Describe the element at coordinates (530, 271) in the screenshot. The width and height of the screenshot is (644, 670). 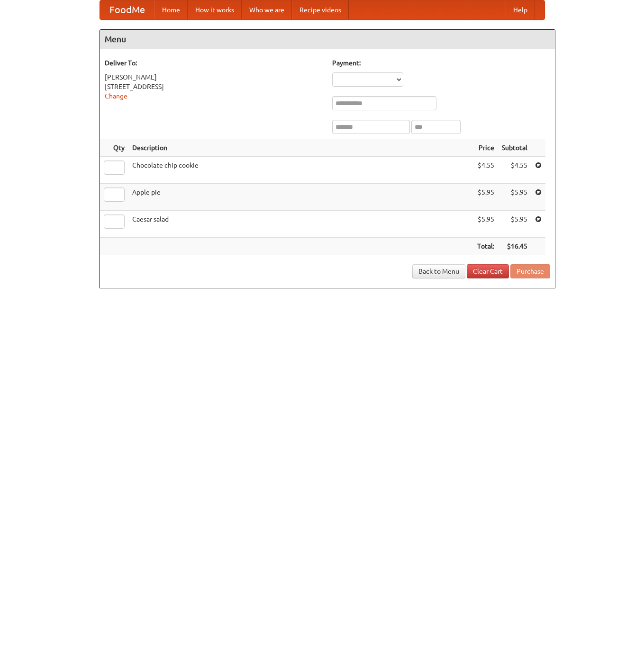
I see `button: Purchase` at that location.